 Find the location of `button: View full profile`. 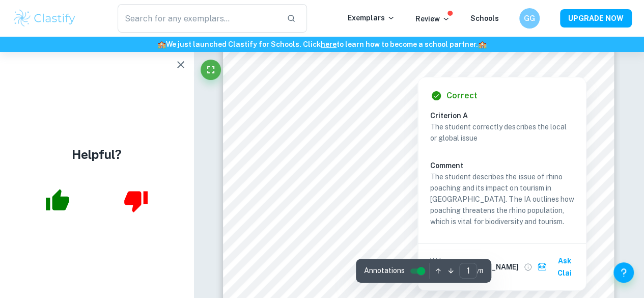

button: View full profile is located at coordinates (528, 267).